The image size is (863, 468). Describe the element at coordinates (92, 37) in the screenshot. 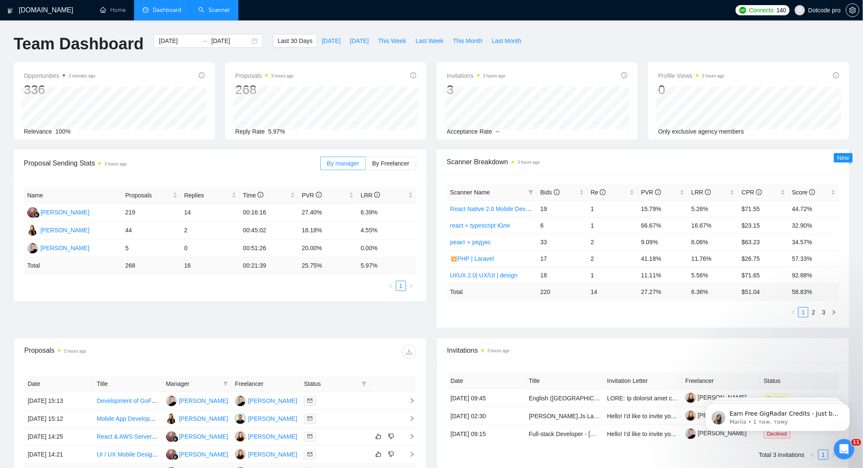

I see `p: Message from Mariia, sent 1 тиж. тому` at that location.